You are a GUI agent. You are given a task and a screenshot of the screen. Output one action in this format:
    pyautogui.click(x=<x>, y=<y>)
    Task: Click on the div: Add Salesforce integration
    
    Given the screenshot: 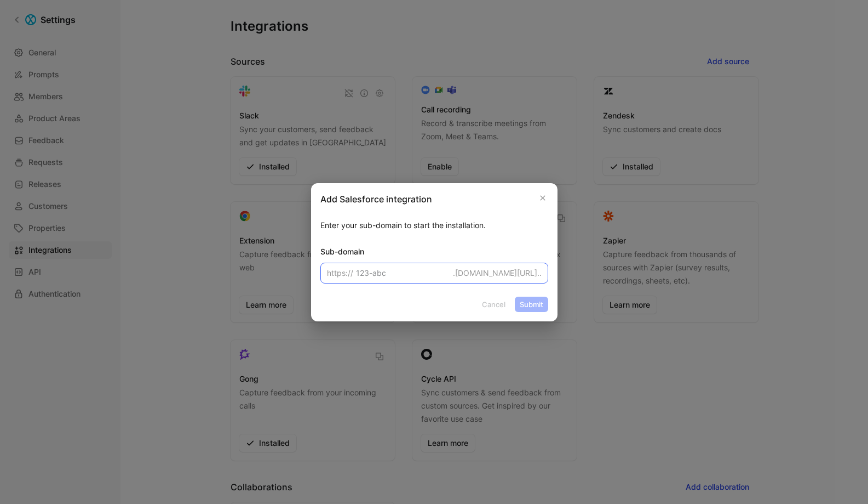 What is the action you would take?
    pyautogui.click(x=376, y=199)
    